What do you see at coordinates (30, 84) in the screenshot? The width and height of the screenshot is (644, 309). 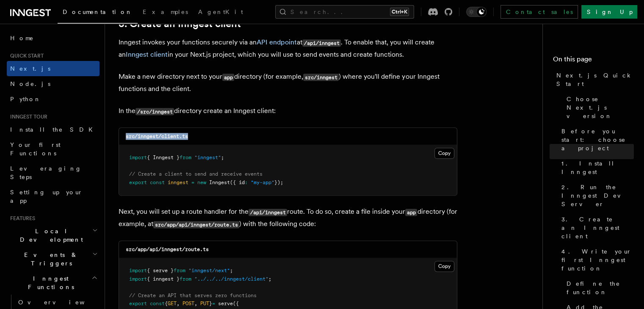 I see `span: Node.js` at bounding box center [30, 84].